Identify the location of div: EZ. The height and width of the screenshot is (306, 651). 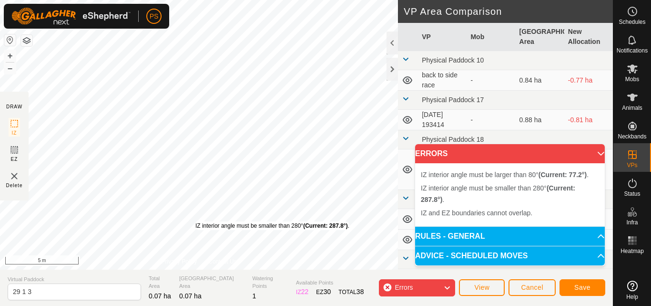
(323, 291).